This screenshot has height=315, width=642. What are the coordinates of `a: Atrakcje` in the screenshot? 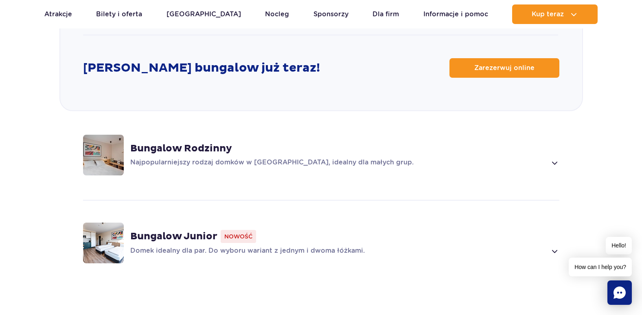 It's located at (58, 14).